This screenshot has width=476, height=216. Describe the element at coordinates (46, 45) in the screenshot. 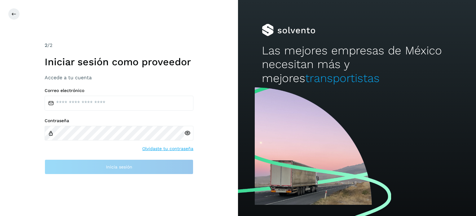

I see `span: 2` at that location.